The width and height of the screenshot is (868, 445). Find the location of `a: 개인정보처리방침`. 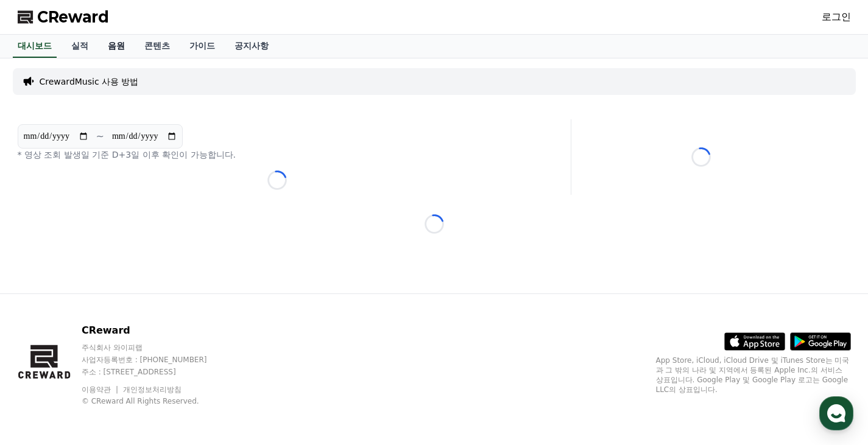

a: 개인정보처리방침 is located at coordinates (152, 390).